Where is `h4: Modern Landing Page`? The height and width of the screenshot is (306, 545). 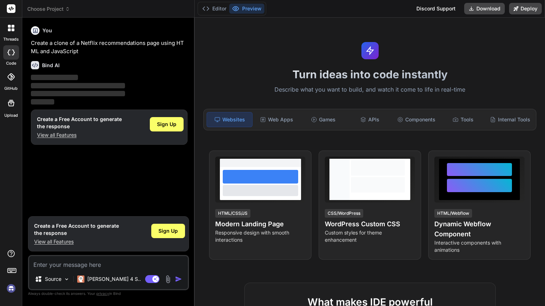
h4: Modern Landing Page is located at coordinates (260, 224).